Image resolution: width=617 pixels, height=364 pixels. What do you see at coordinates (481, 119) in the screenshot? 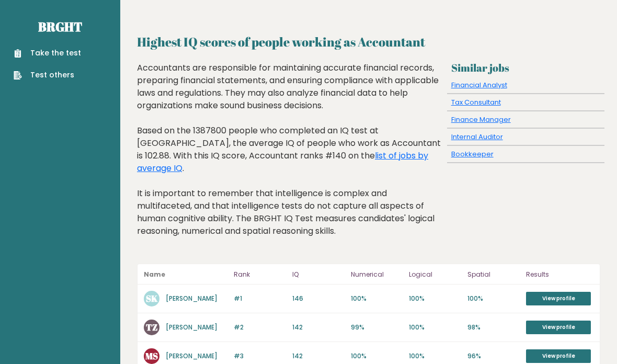
I see `a: Finance Manager` at bounding box center [481, 119].